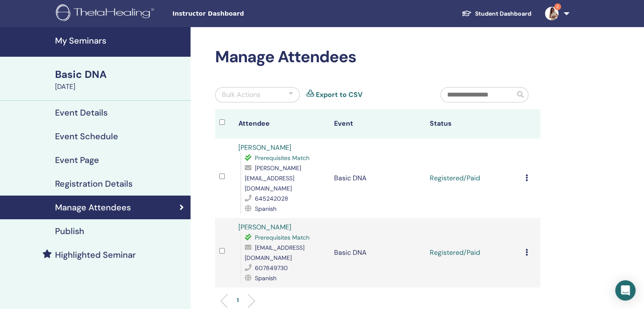  What do you see at coordinates (271, 198) in the screenshot?
I see `span: 645242028` at bounding box center [271, 198].